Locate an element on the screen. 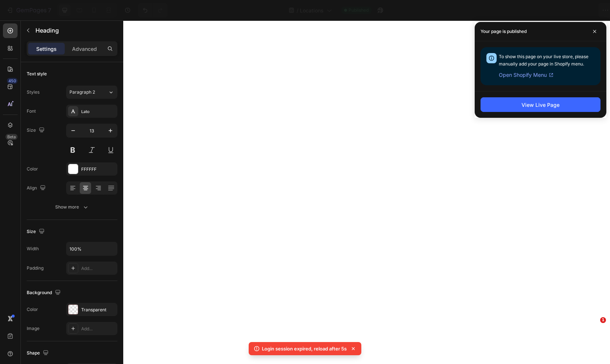  div: Shape is located at coordinates (38, 353).